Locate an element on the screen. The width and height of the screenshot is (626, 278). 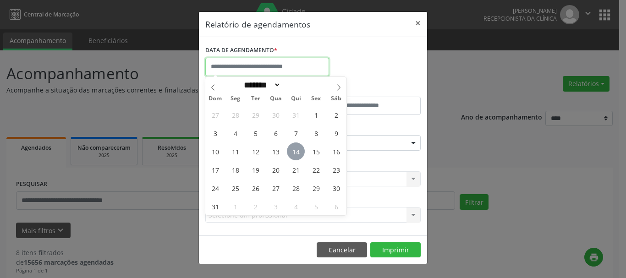
span: Setembro 6, 2025 is located at coordinates (336, 206).